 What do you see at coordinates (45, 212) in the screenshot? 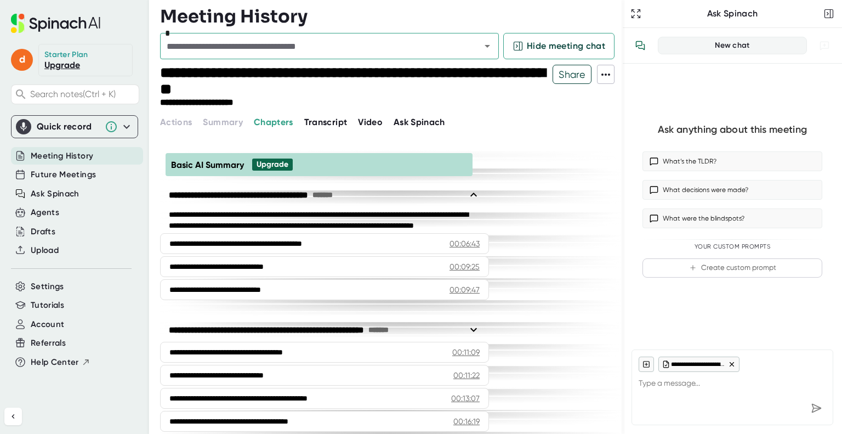
I see `button: Agents` at bounding box center [45, 212].